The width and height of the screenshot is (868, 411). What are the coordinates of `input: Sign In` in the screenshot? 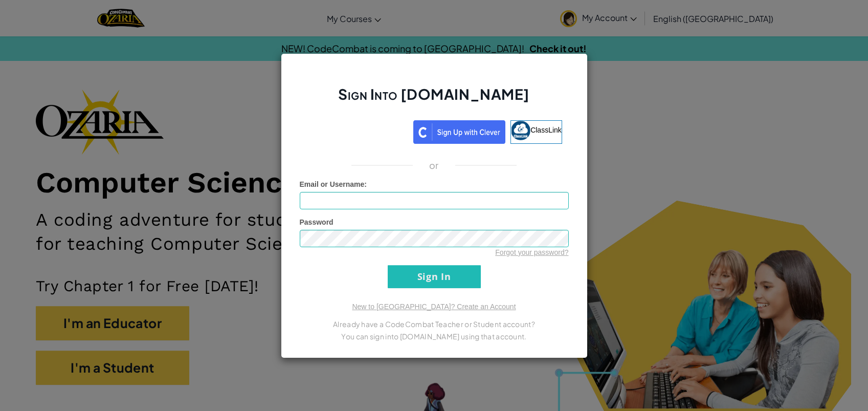 It's located at (434, 277).